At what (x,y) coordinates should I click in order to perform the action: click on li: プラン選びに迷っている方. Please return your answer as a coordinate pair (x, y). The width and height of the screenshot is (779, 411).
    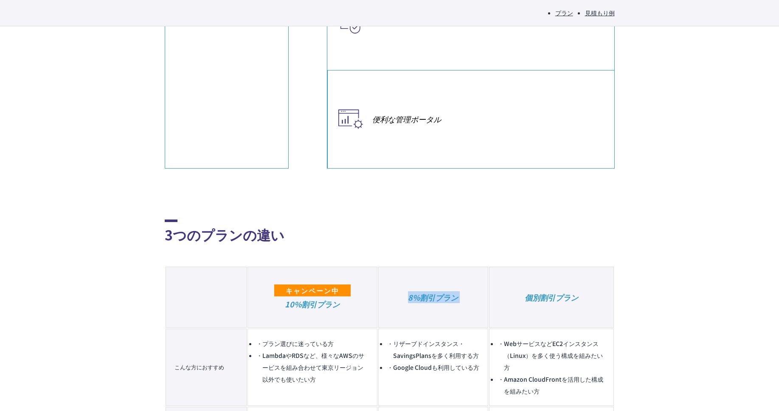
    Looking at the image, I should click on (312, 343).